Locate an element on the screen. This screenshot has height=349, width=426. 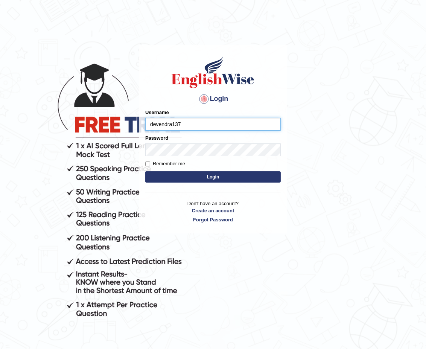
h4: Login is located at coordinates (213, 99).